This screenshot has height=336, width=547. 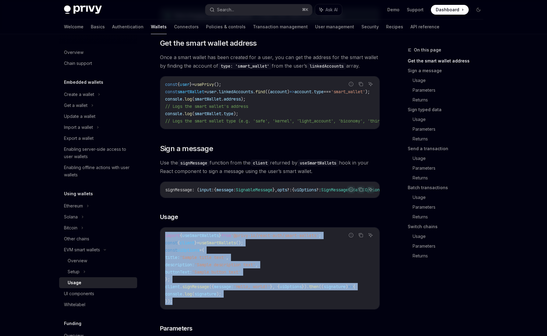 What do you see at coordinates (259, 10) in the screenshot?
I see `button: Search...⌘K` at bounding box center [259, 10].